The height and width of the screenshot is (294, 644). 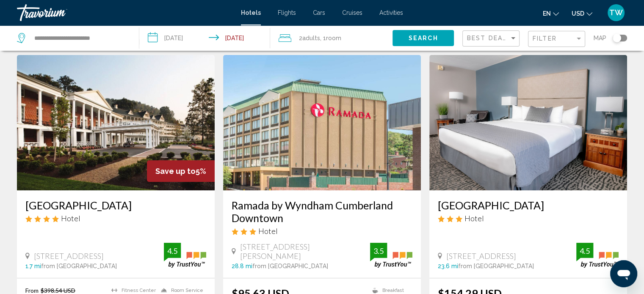 What do you see at coordinates (322, 211) in the screenshot?
I see `h3: Ramada by Wyndham Cumberland Downtown` at bounding box center [322, 211].